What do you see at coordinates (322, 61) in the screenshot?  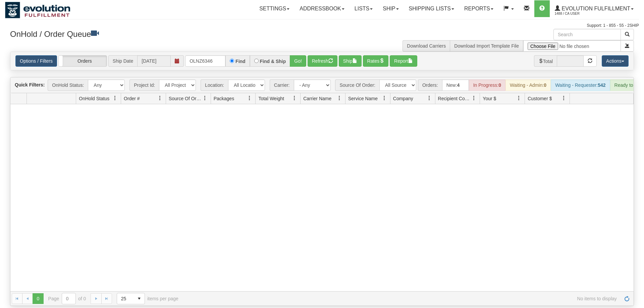 I see `button: Refresh` at bounding box center [322, 61].